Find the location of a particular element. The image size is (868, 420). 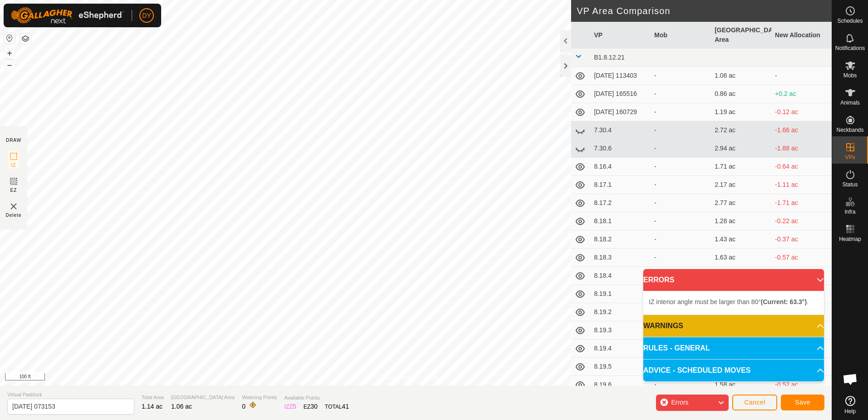

span: Animals is located at coordinates (850, 103).